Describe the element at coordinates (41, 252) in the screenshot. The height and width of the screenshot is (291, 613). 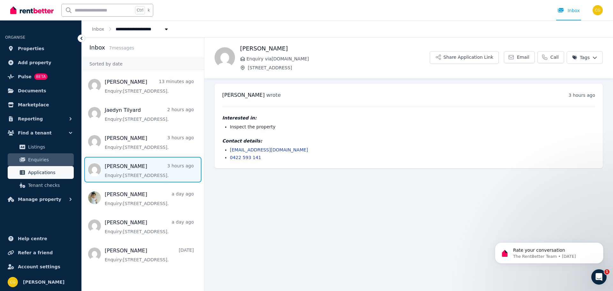
I see `a: Refer a friend` at that location.